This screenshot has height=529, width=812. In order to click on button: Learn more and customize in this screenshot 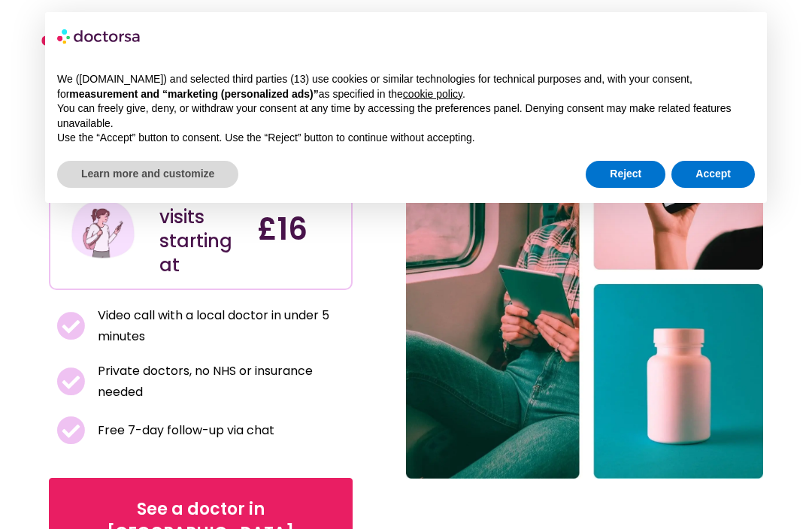, I will do `click(147, 174)`.